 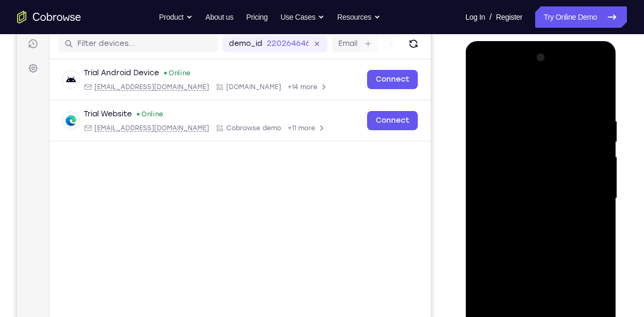 I want to click on a: Register, so click(x=509, y=17).